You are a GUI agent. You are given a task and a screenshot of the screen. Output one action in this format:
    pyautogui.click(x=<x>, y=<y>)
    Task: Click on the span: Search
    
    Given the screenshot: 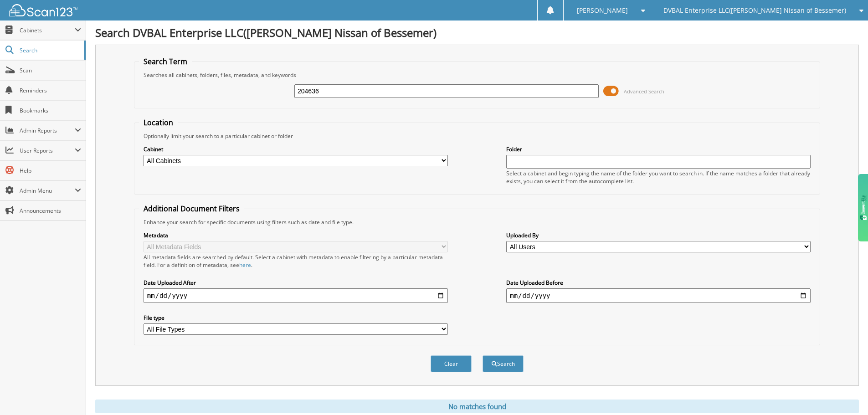 What is the action you would take?
    pyautogui.click(x=50, y=50)
    